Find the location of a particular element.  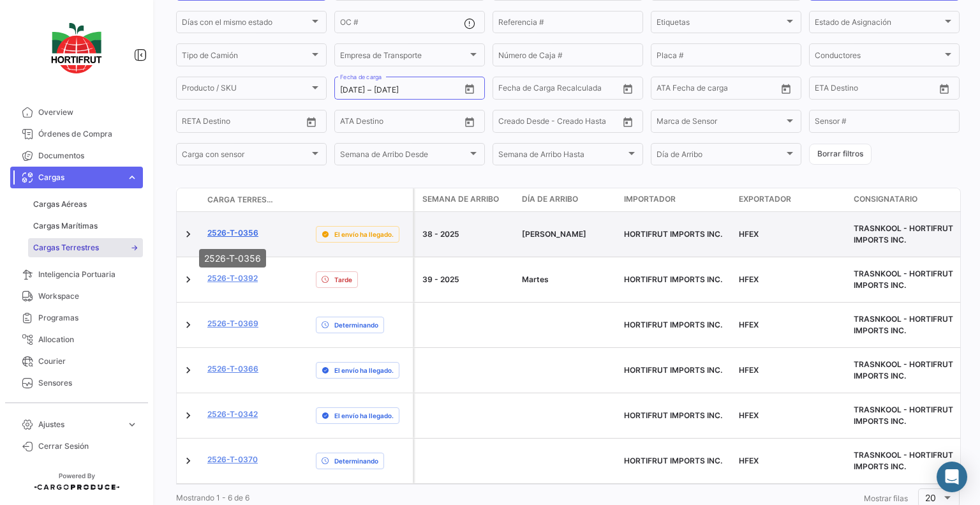

a: Programas is located at coordinates (77, 318).